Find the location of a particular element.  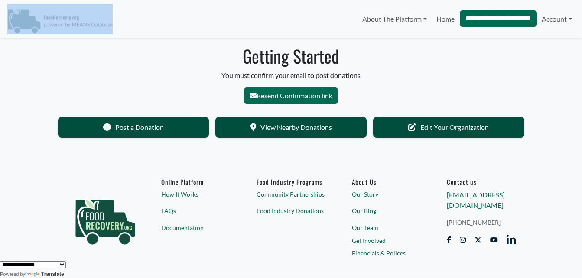

a: Edit Your Organization is located at coordinates (448, 127).